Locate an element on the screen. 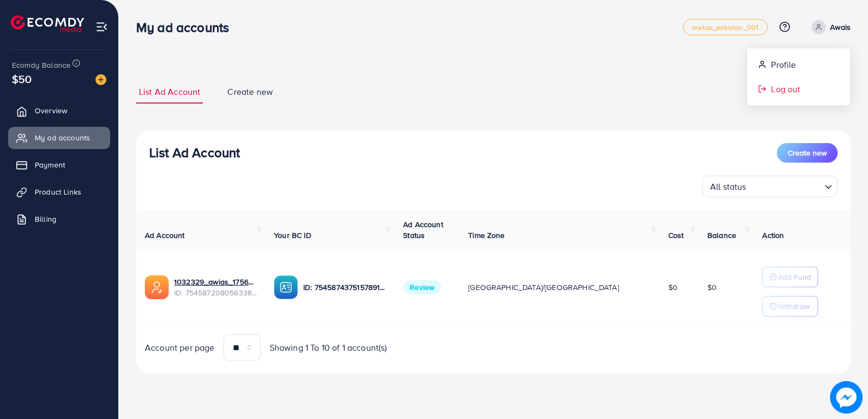 This screenshot has height=419, width=868. img: ic-ads-acc.e4c84228.svg is located at coordinates (157, 287).